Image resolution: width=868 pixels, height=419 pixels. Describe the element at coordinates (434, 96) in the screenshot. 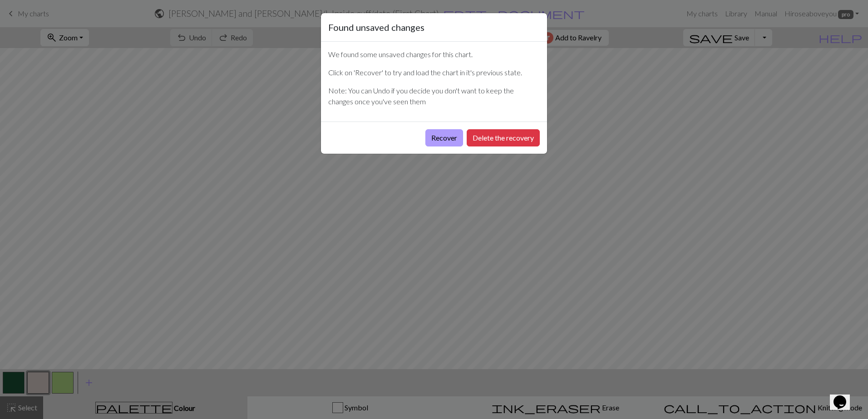

I see `p: Note: You can Undo if you decide you don't want to keep the changes once you've seen them` at that location.